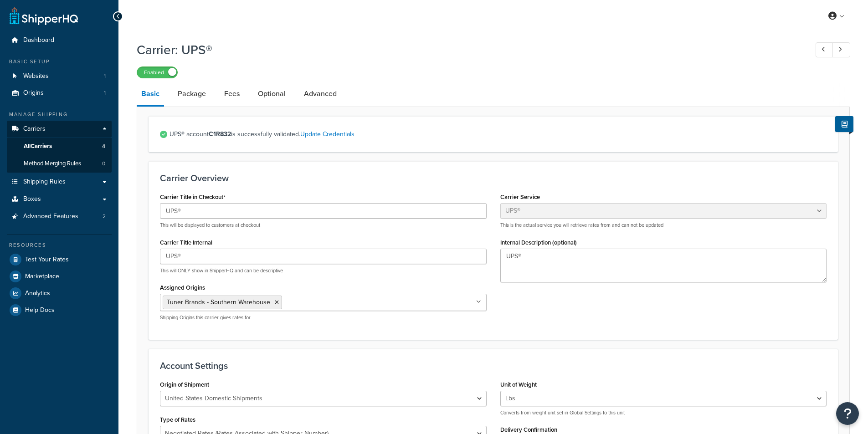 Image resolution: width=868 pixels, height=434 pixels. I want to click on p: This is the actual service you will retrieve rates from and can not be updated, so click(664, 225).